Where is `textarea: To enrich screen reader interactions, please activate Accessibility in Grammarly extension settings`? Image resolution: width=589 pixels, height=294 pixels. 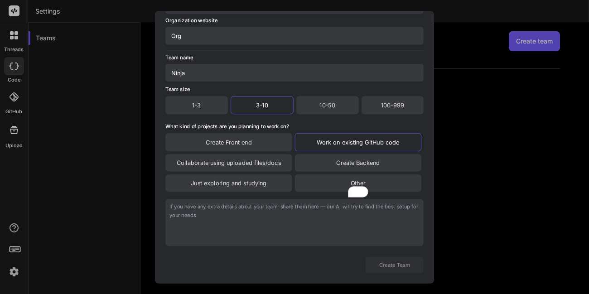
textarea: To enrich screen reader interactions, please activate Accessibility in Grammarly extension settings is located at coordinates (294, 222).